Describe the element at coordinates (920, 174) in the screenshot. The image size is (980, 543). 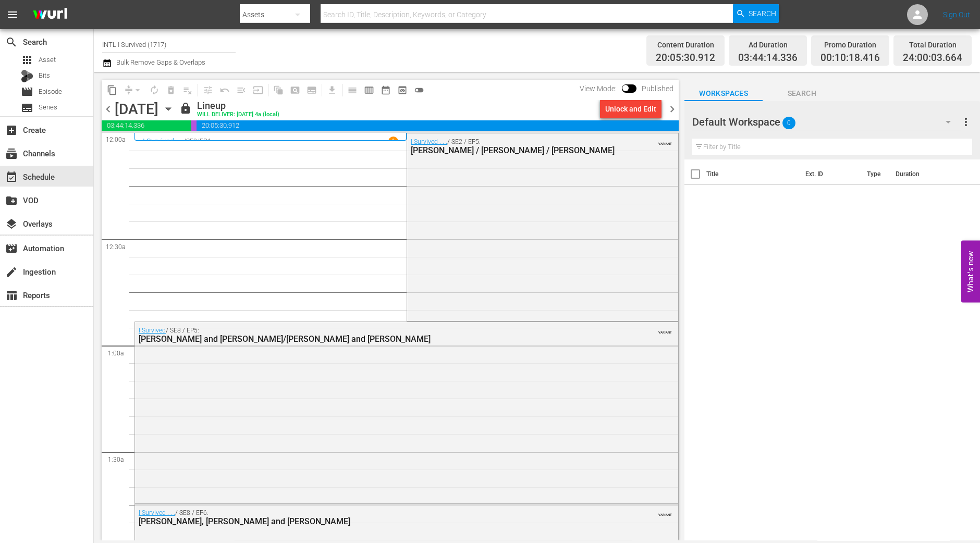
I see `th: Duration` at that location.